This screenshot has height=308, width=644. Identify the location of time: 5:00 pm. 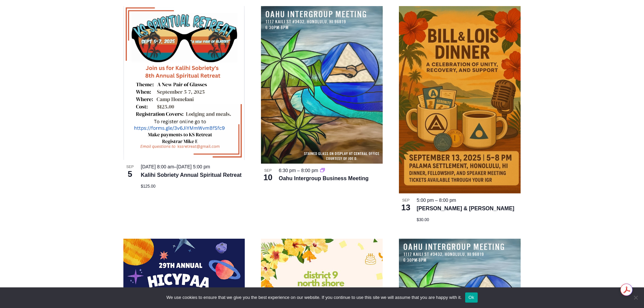
(425, 200).